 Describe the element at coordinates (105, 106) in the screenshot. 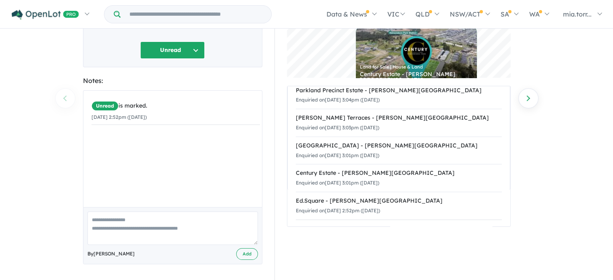

I see `span: Unread` at that location.